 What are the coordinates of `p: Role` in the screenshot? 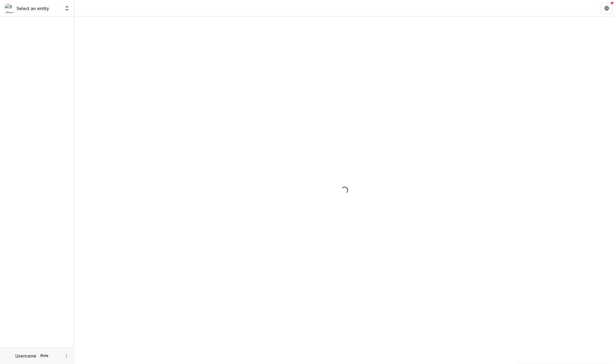 It's located at (44, 356).